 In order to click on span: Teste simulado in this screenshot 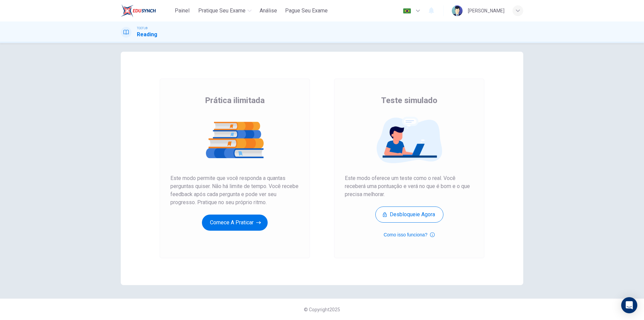, I will do `click(409, 100)`.